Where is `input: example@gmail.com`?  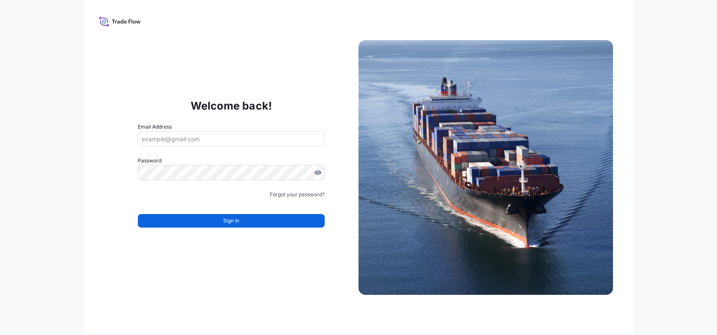
input: example@gmail.com is located at coordinates (231, 139).